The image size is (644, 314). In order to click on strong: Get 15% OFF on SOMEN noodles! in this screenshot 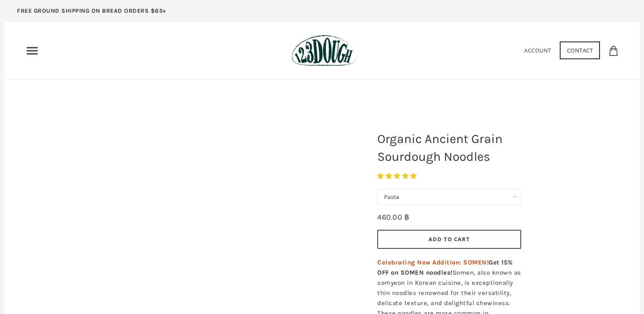, I will do `click(445, 268)`.